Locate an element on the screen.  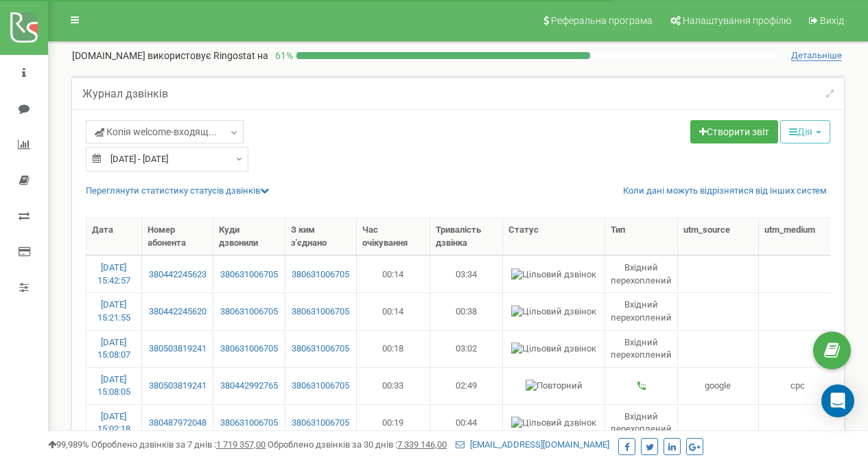
span: Копія welcome-входящ... is located at coordinates (156, 132).